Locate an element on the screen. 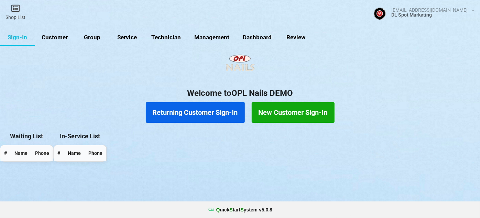  div: In-Service List is located at coordinates (80, 136).